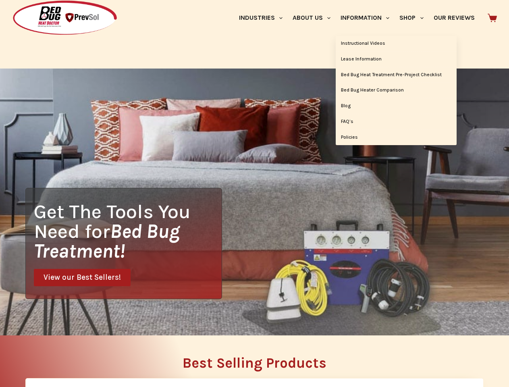  What do you see at coordinates (82, 277) in the screenshot?
I see `a: View our Best Sellers!` at bounding box center [82, 277].